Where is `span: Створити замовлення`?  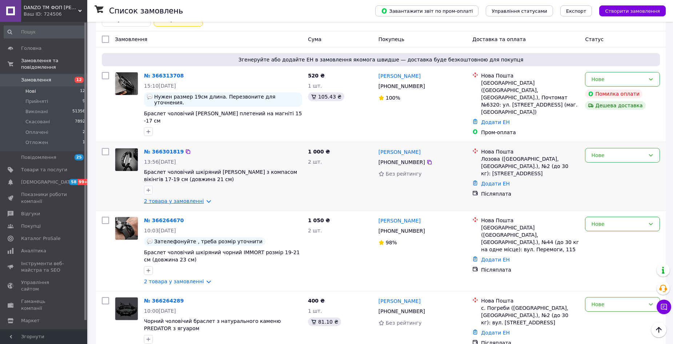
span: Створити замовлення is located at coordinates (632, 11).